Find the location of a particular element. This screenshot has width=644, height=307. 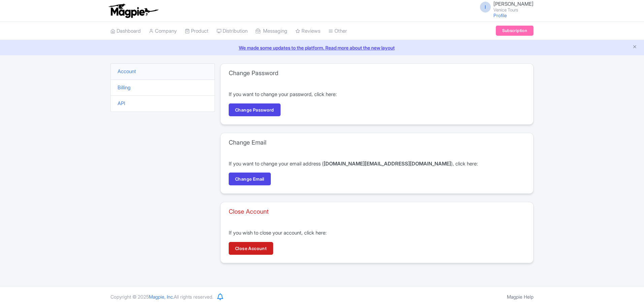

a: Change Email is located at coordinates (249, 179).